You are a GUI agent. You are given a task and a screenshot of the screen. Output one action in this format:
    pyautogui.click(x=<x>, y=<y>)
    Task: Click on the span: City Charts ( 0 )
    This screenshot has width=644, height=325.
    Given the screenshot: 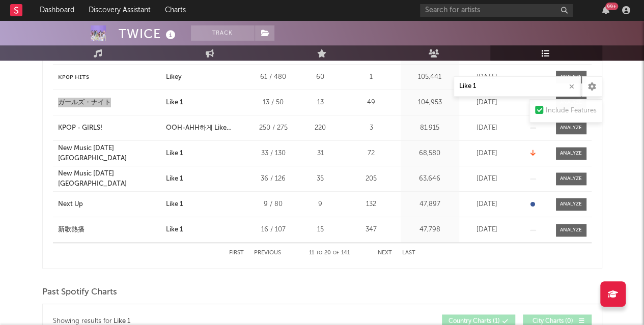 What is the action you would take?
    pyautogui.click(x=553, y=322)
    